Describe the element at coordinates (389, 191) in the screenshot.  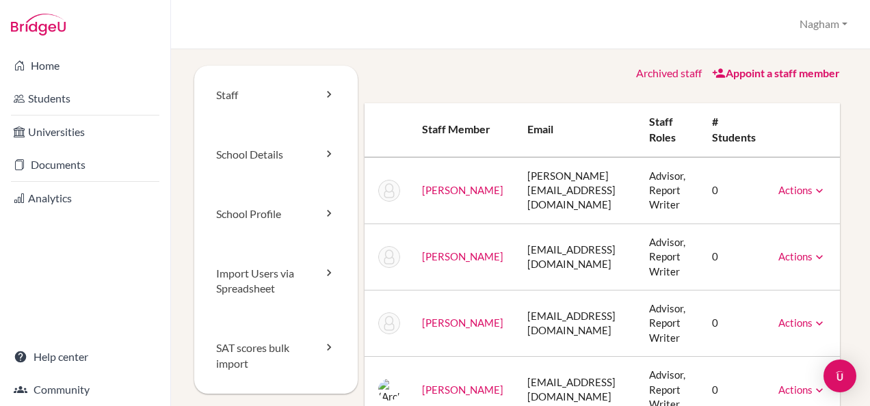
I see `img: Sonia Abdallah` at that location.